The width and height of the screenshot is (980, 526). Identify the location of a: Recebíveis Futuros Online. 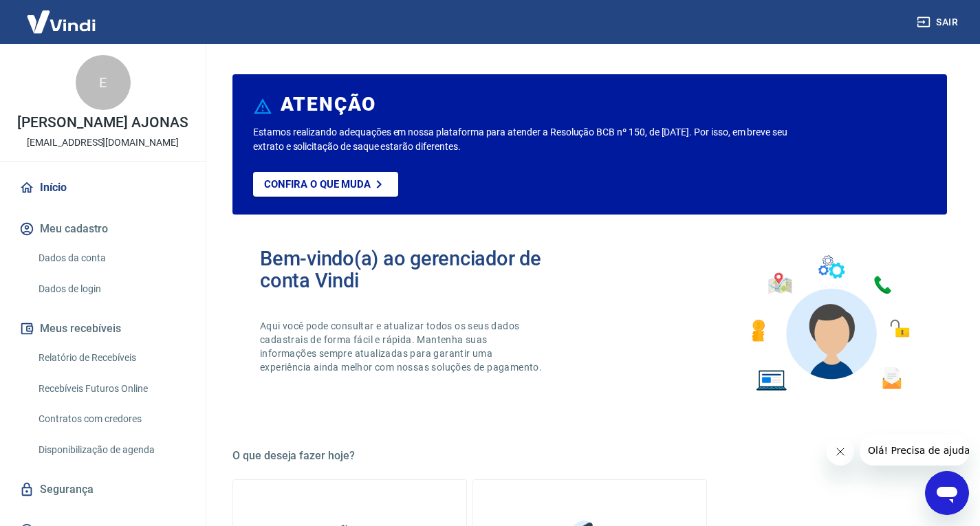
(111, 389).